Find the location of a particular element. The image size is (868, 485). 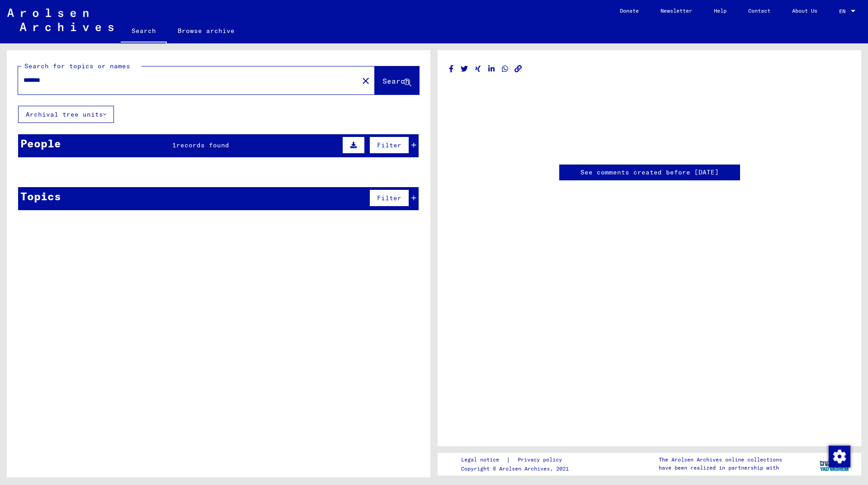

button: Share on LinkedIn is located at coordinates (491, 69).